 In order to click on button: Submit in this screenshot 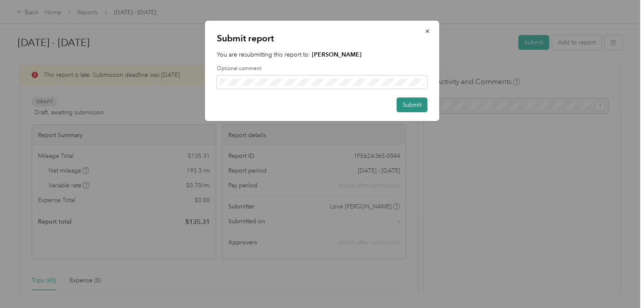, I will do `click(412, 105)`.